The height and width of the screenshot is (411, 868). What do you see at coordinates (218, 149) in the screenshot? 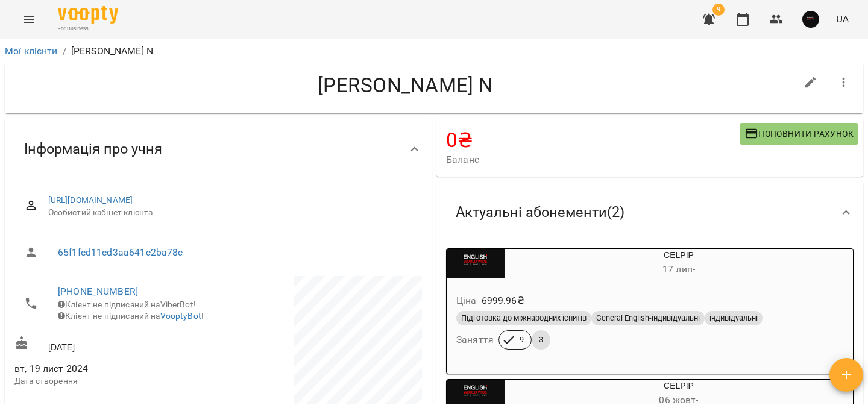
I see `div: Інформація про учня` at bounding box center [218, 149].